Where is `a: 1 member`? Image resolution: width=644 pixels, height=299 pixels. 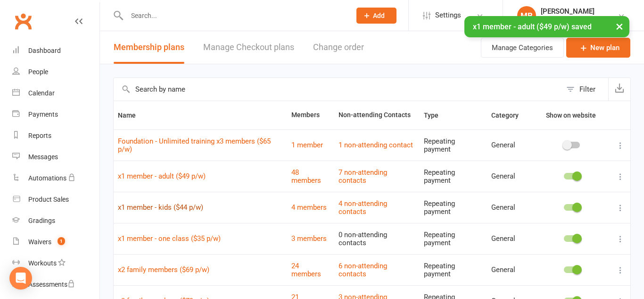 a: 1 member is located at coordinates (307, 145).